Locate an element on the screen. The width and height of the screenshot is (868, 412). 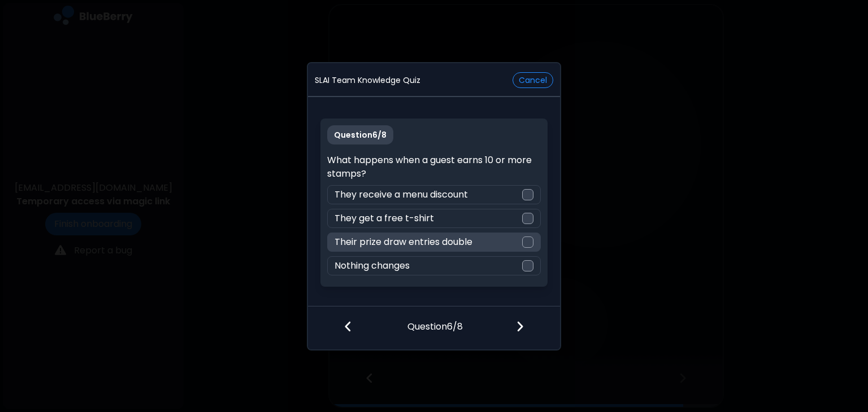
p: Nothing changes is located at coordinates (372, 266).